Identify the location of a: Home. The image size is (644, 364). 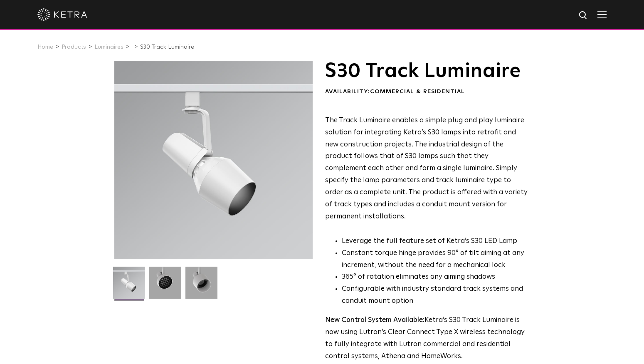
(45, 47).